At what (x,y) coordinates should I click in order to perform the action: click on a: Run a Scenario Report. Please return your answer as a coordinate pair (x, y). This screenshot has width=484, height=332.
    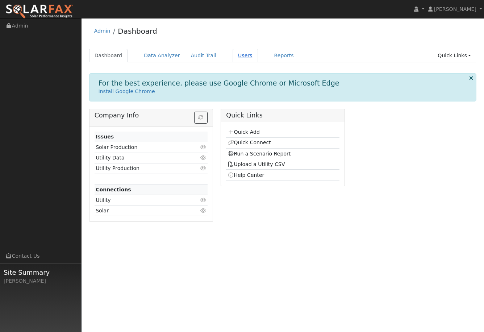
    Looking at the image, I should click on (259, 153).